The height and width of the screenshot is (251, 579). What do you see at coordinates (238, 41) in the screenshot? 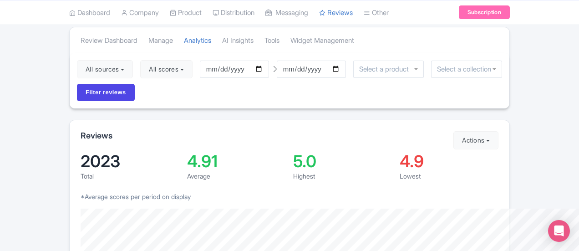
I see `a: AI Insights` at bounding box center [238, 41].